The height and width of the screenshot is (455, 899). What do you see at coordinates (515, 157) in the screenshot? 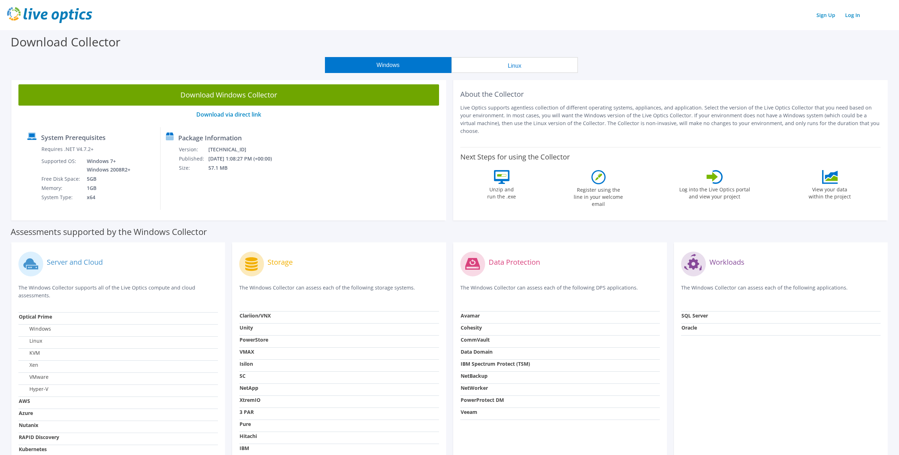
I see `label: Next Steps for using the Collector` at bounding box center [515, 157].